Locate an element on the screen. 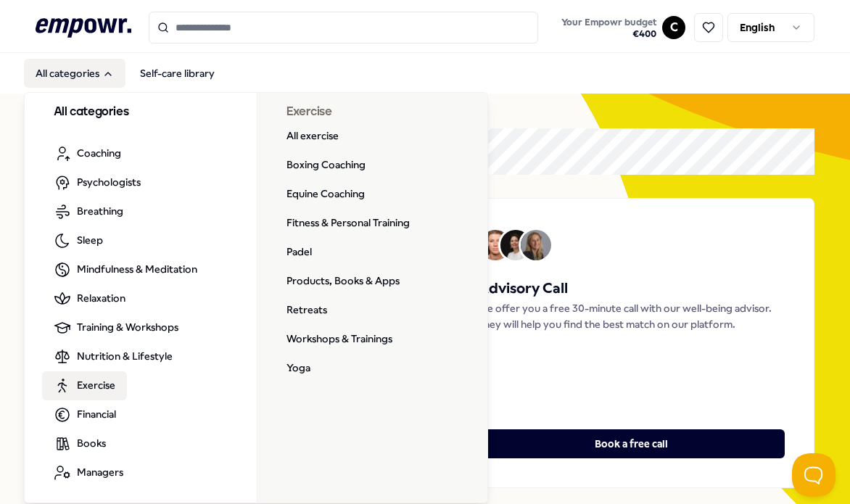 This screenshot has height=504, width=850. a: Workshops & Trainings is located at coordinates (339, 339).